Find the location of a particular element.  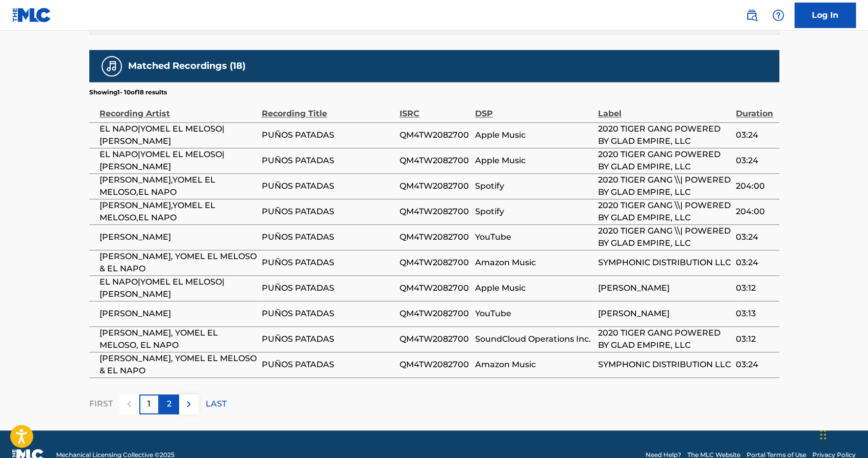

div: Arrastrar is located at coordinates (823, 435).